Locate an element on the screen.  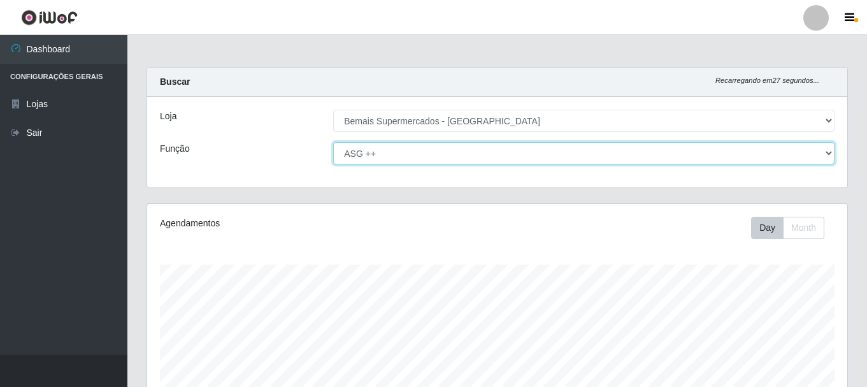
div: Toolbar with button groups is located at coordinates (793, 227).